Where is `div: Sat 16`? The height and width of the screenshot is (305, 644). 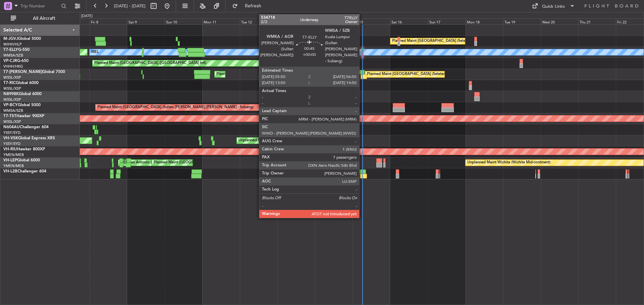 div: Sat 16 is located at coordinates (409, 21).